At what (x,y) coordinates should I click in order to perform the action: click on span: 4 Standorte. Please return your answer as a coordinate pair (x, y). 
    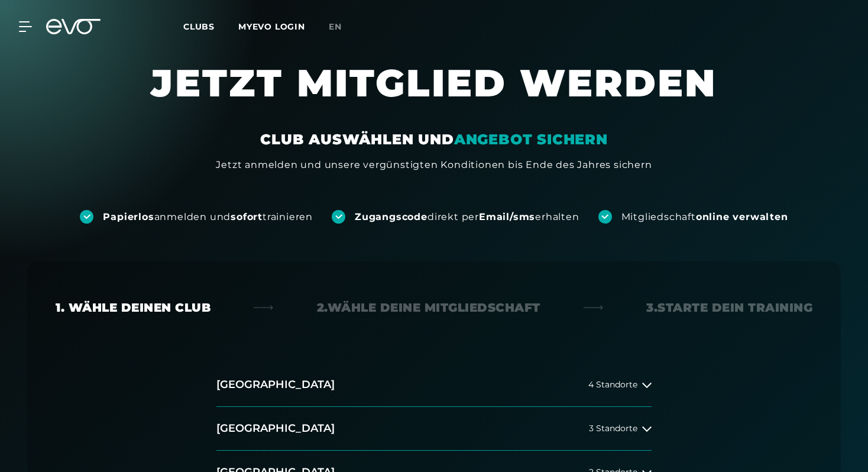
    Looking at the image, I should click on (613, 385).